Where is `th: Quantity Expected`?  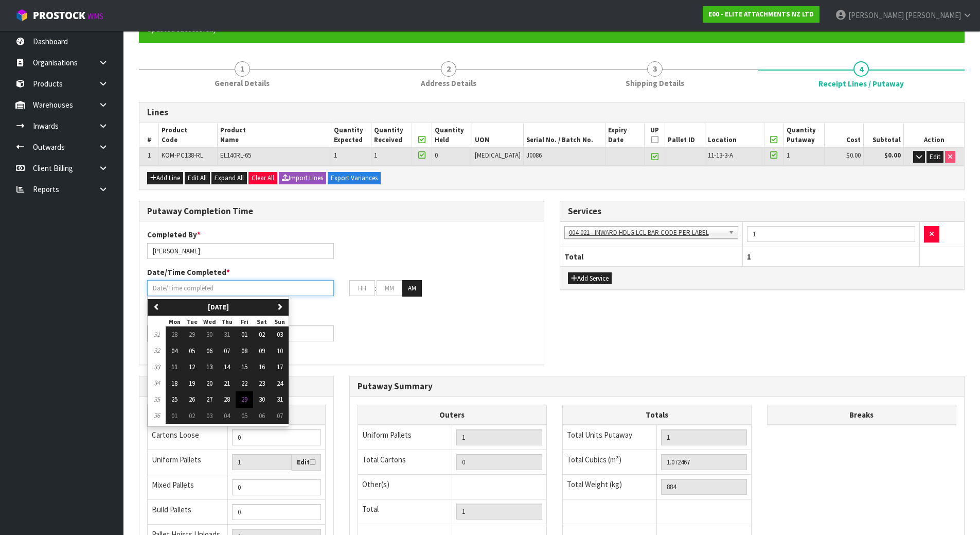 th: Quantity Expected is located at coordinates (351, 135).